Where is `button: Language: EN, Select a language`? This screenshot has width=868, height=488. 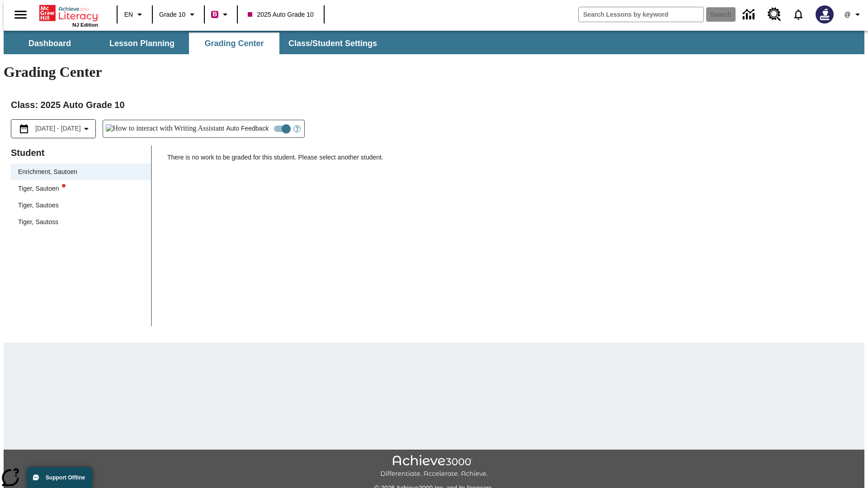 button: Language: EN, Select a language is located at coordinates (135, 15).